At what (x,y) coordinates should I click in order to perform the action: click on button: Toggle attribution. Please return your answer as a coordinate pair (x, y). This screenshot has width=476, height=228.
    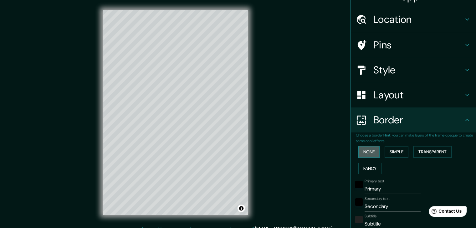
    Looking at the image, I should click on (241, 209).